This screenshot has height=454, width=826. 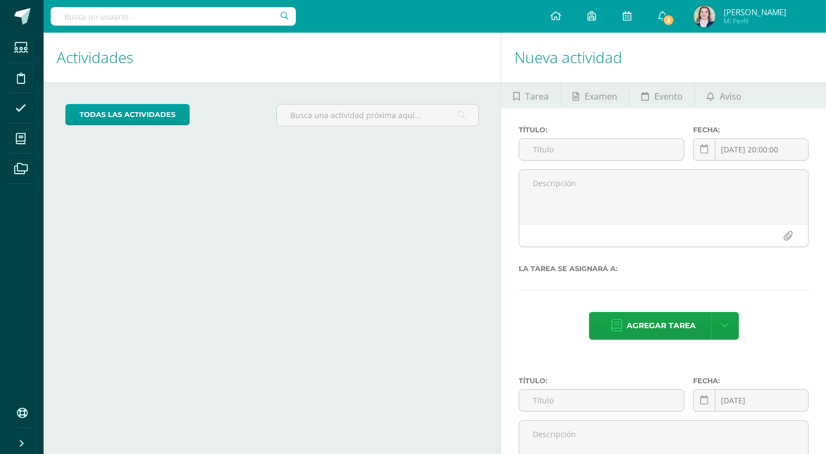 I want to click on label: La tarea se asignará a:, so click(x=664, y=269).